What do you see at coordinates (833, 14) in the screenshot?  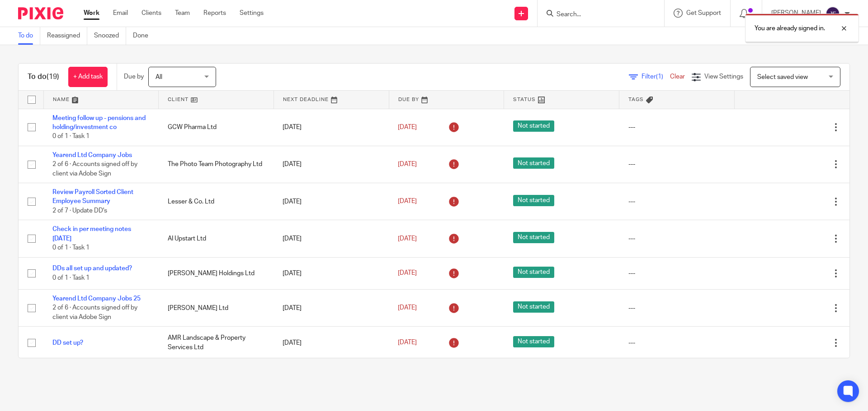 I see `img: svg%3E` at bounding box center [833, 14].